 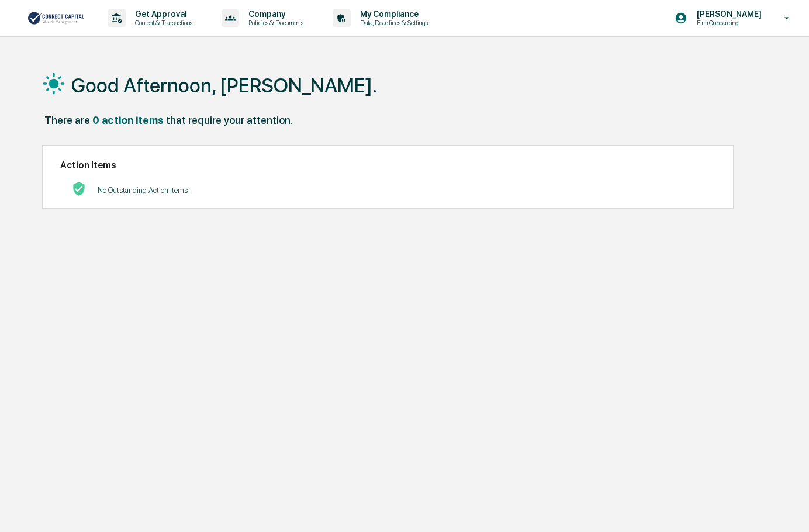 What do you see at coordinates (162, 23) in the screenshot?
I see `p: Content & Transactions` at bounding box center [162, 23].